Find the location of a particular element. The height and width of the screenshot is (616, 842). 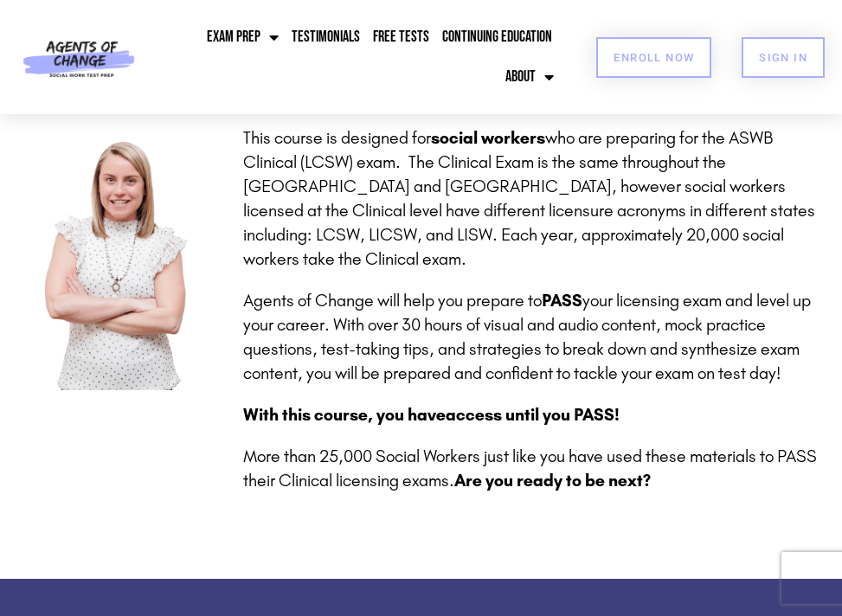

span: access until you PASS! is located at coordinates (532, 415).